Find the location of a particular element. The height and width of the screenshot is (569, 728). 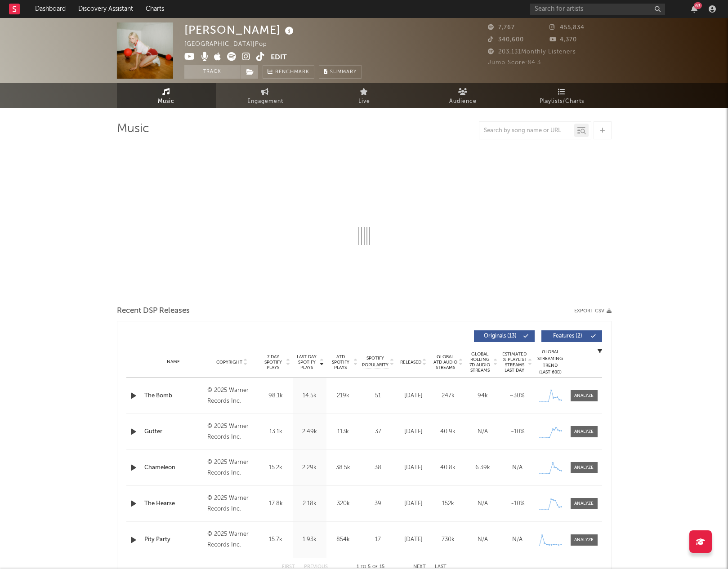

span: Live is located at coordinates (364, 102).